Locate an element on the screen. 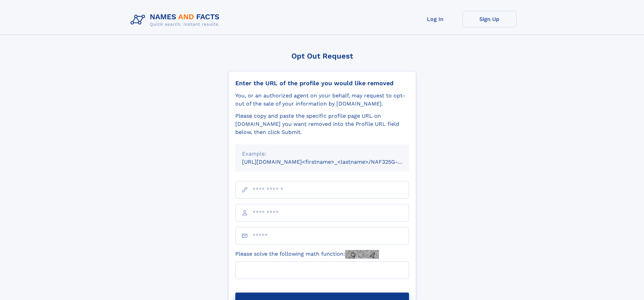  div: You, or an authorized agent on your behalf, may request to opt-out of the sale of your informatio... is located at coordinates (322, 100).